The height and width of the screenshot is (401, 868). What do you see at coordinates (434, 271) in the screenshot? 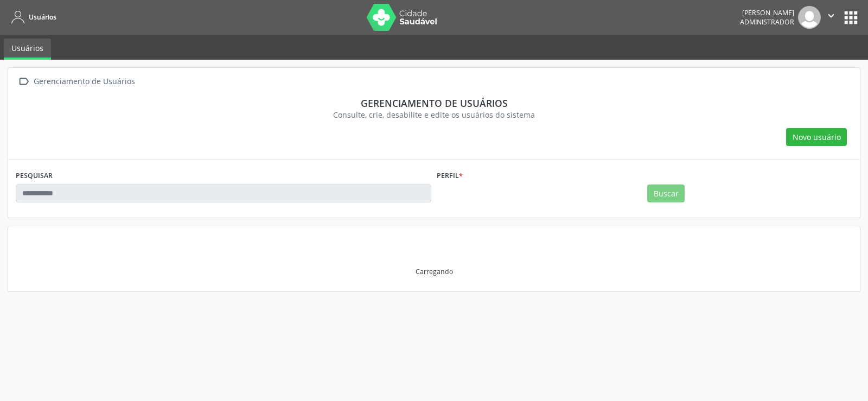
I see `div: Carregando` at bounding box center [434, 271].